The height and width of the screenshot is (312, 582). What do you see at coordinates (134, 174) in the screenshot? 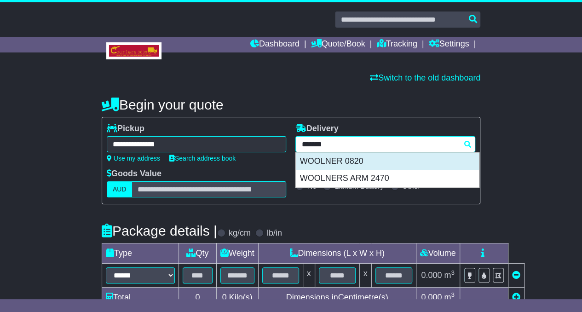
I see `label: Goods Value` at bounding box center [134, 174].